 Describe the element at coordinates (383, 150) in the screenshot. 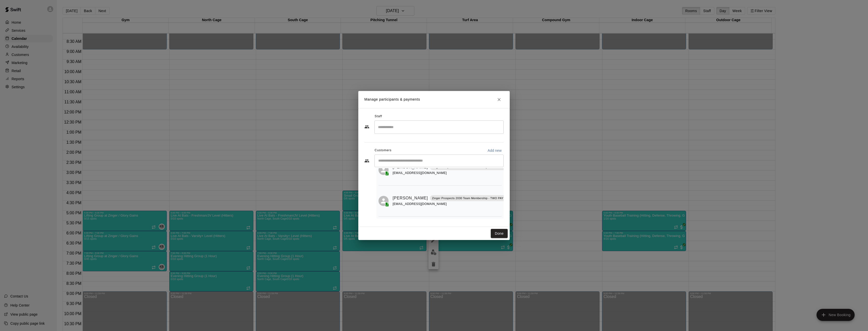

I see `span: Customers` at that location.